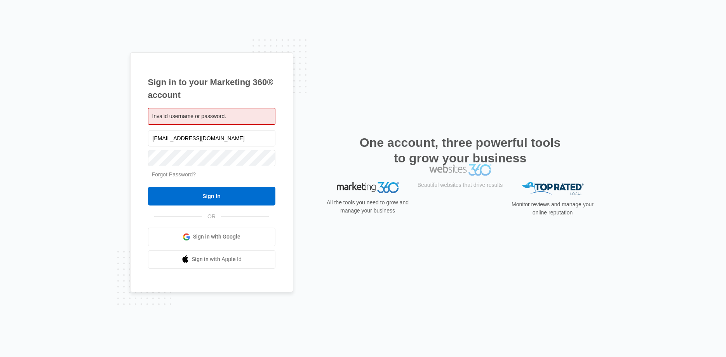 The width and height of the screenshot is (726, 357). Describe the element at coordinates (368, 207) in the screenshot. I see `p: All the tools you need to grow and manage your business` at that location.